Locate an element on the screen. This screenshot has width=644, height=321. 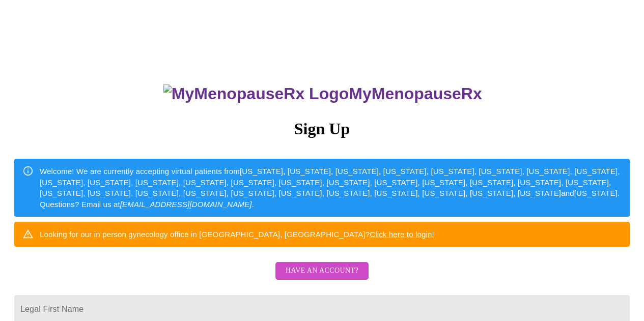
a: Click here to login! is located at coordinates (402, 234).